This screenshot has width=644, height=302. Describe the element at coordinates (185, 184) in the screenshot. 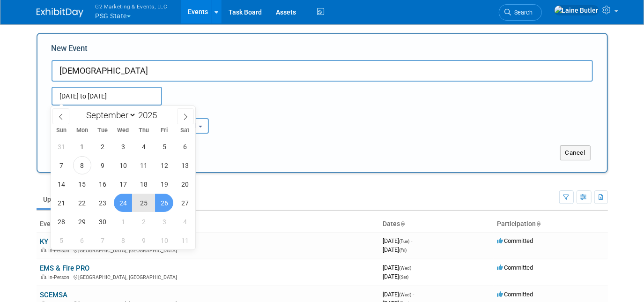

I see `span: September 20, 2025` at that location.